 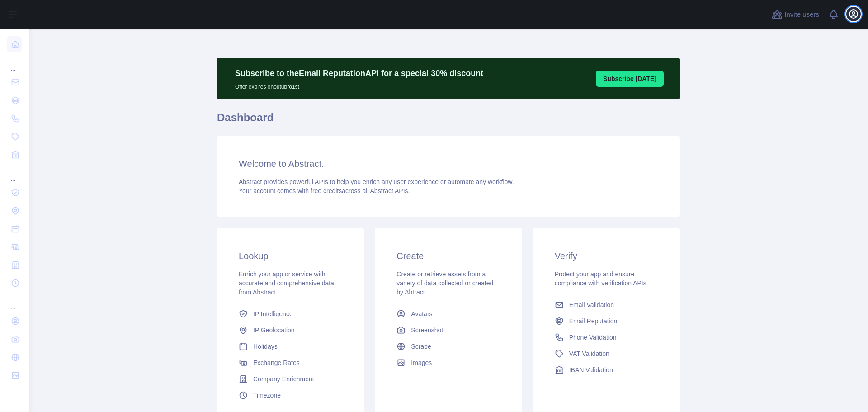 I want to click on a: IP Intelligence, so click(x=290, y=314).